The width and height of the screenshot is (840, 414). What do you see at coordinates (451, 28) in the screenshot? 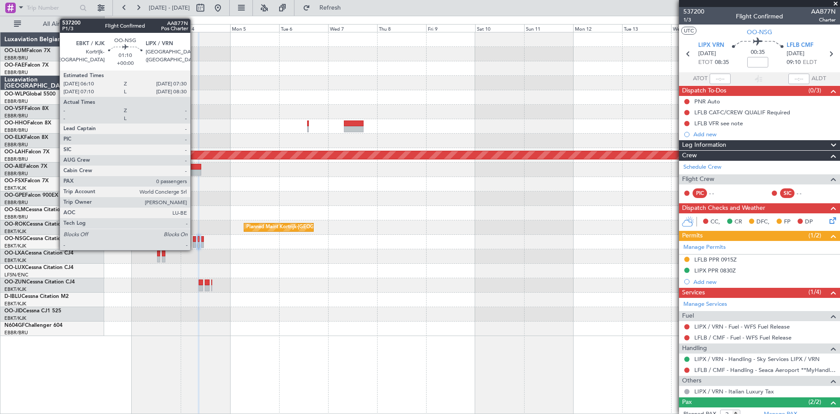
I see `div: Fri 9` at bounding box center [451, 28].